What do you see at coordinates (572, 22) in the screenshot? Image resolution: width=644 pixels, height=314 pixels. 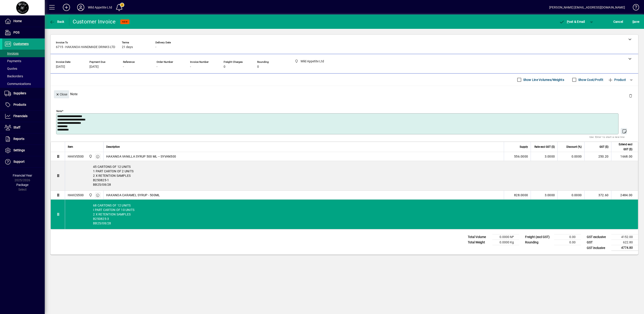 I see `span: ost & Email` at bounding box center [572, 22].